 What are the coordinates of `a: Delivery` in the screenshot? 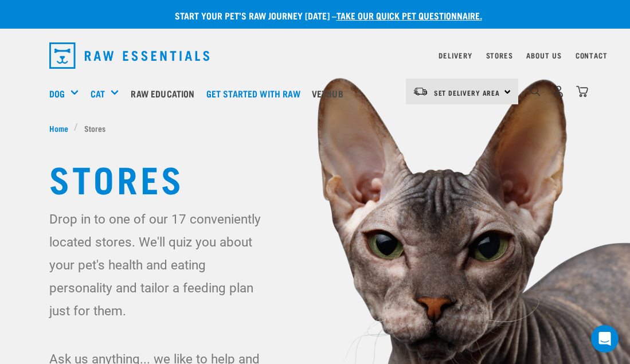 It's located at (455, 55).